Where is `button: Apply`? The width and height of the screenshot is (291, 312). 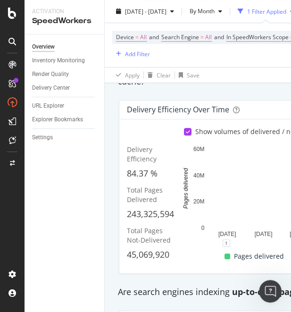
button: Apply is located at coordinates (126, 75).